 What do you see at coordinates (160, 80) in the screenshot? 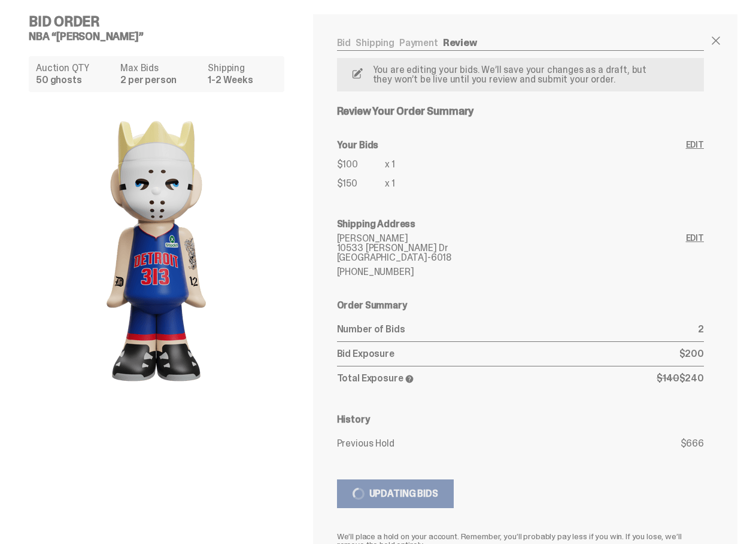
I see `dd: 2 per person` at bounding box center [160, 80].